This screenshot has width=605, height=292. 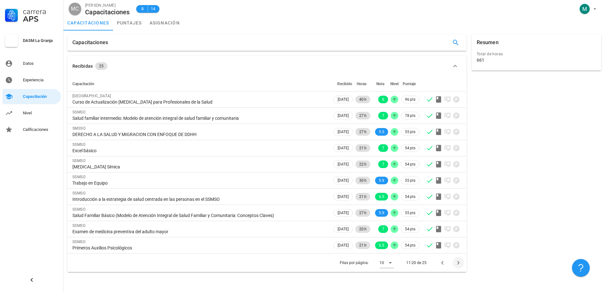 What do you see at coordinates (343, 84) in the screenshot?
I see `th: Recibido` at bounding box center [343, 84].